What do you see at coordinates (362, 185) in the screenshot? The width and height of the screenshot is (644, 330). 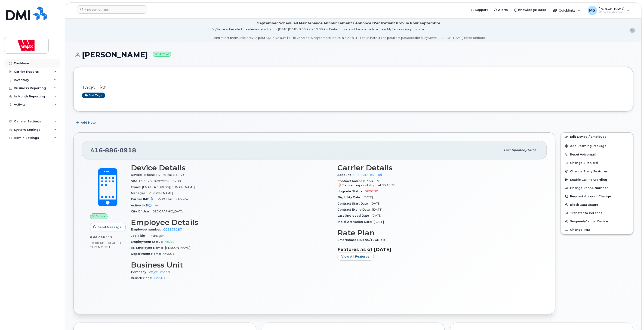 I see `span: Transfer responsibility cost` at bounding box center [362, 185].